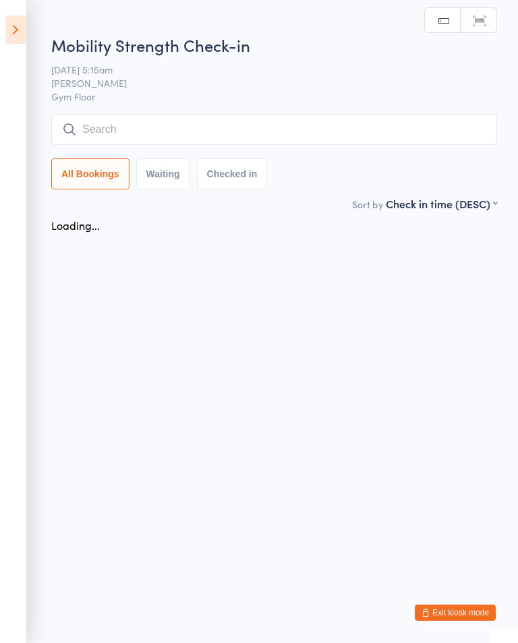  What do you see at coordinates (455, 613) in the screenshot?
I see `button: Exit kiosk mode` at bounding box center [455, 613].